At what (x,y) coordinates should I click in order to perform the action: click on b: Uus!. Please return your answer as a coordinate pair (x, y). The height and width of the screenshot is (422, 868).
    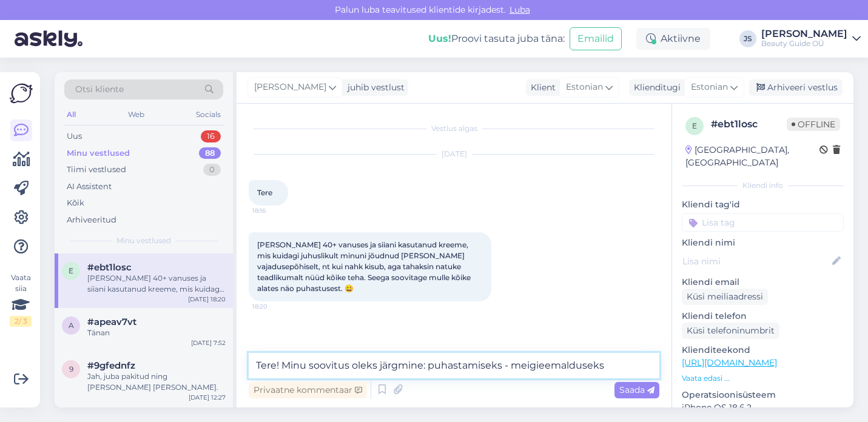
    Looking at the image, I should click on (440, 38).